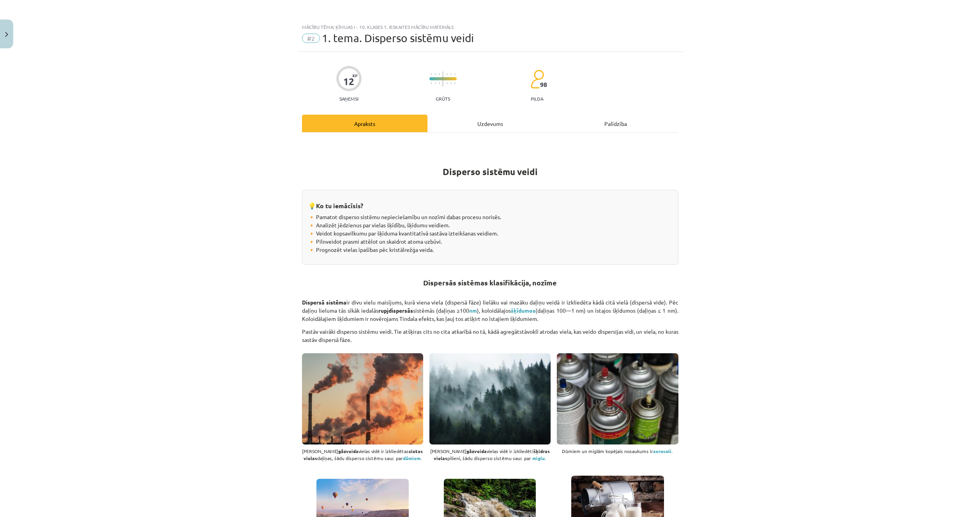 This screenshot has width=980, height=517. Describe the element at coordinates (7, 34) in the screenshot. I see `img: icon-close-lesson-0947bae3869378f0d4975bcd49f059093ad1ed9edebbc8119c70593378902aed.svg` at that location.